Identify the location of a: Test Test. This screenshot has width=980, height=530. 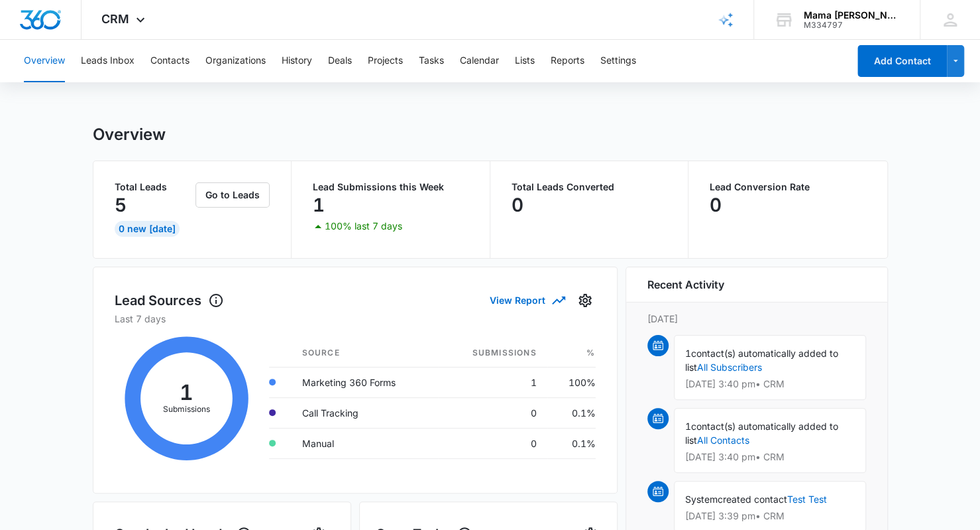
(807, 498).